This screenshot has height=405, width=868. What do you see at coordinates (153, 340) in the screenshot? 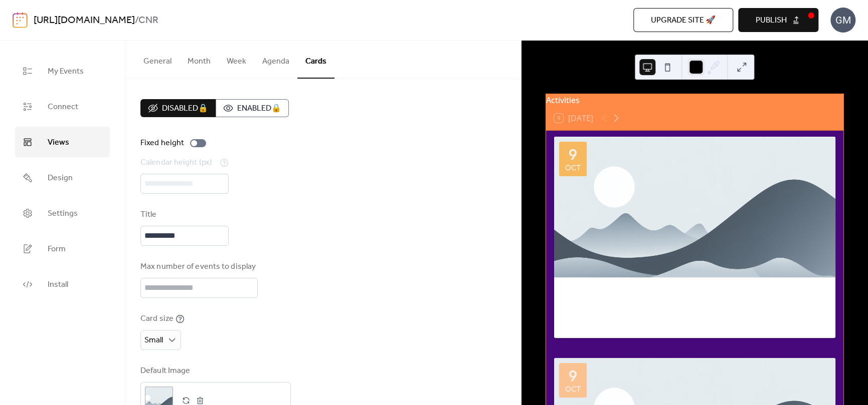
I see `span: Small` at bounding box center [153, 340].